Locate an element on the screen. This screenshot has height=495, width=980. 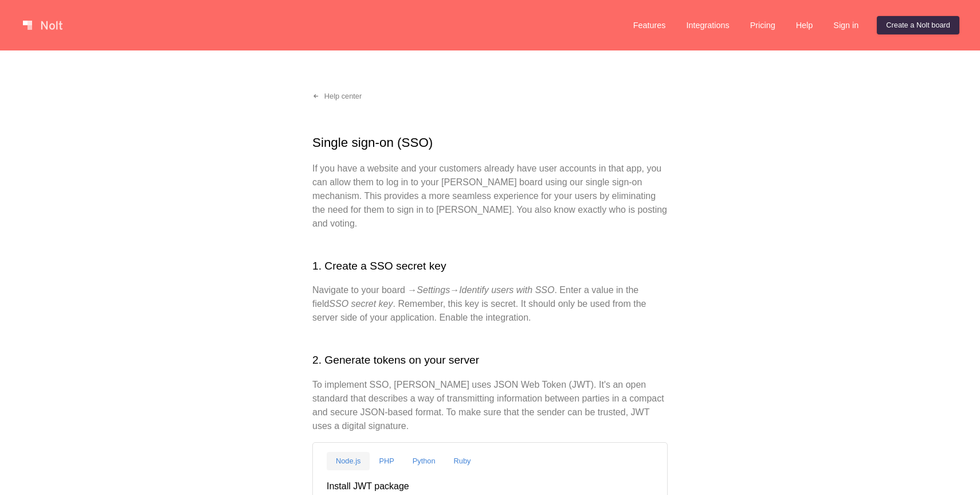
a: Ruby is located at coordinates (462, 461).